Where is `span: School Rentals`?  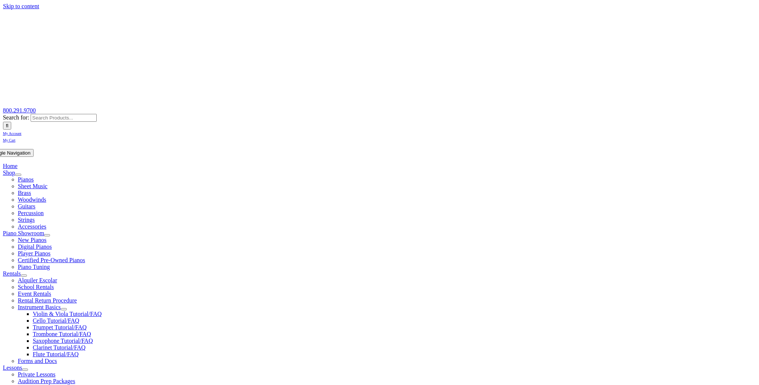
span: School Rentals is located at coordinates (36, 287).